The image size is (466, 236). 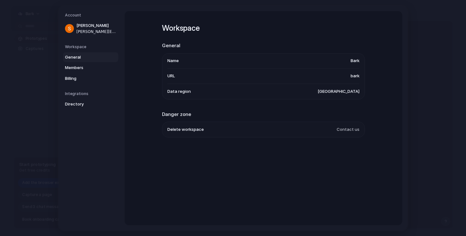 What do you see at coordinates (85, 104) in the screenshot?
I see `span: Directory` at bounding box center [85, 104].